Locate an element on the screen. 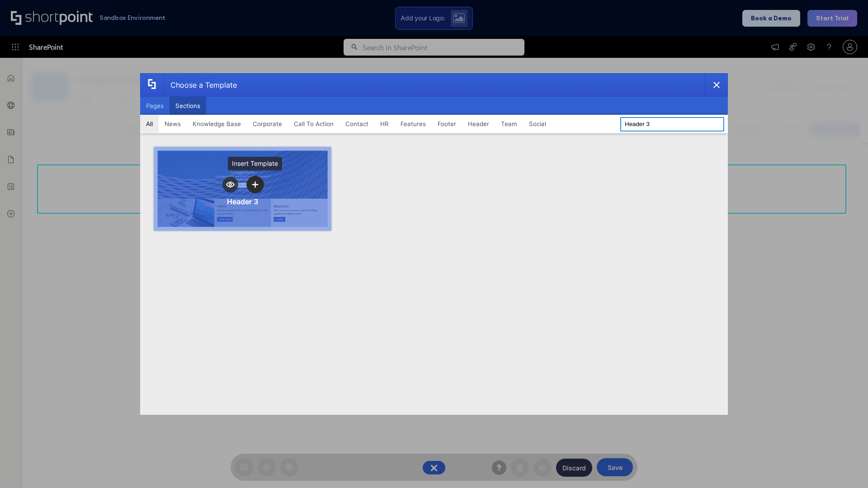 This screenshot has height=488, width=868. button: Features is located at coordinates (413, 124).